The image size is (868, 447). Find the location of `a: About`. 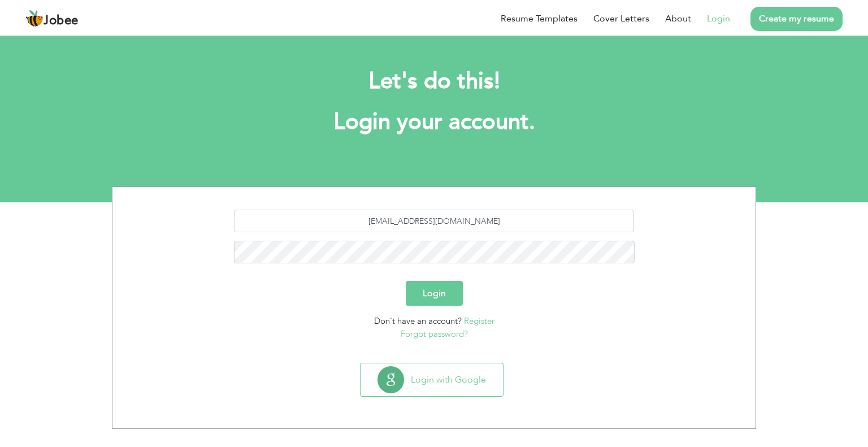

a: About is located at coordinates (678, 19).